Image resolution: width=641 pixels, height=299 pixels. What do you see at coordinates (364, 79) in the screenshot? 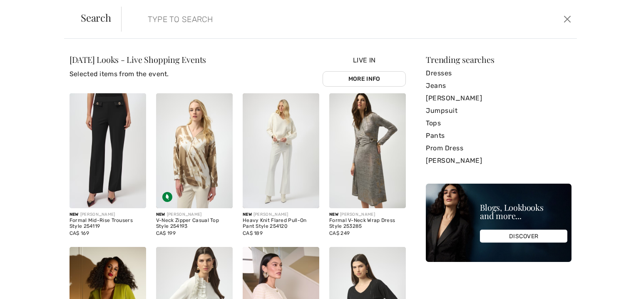
I see `a: More Info` at bounding box center [364, 79].